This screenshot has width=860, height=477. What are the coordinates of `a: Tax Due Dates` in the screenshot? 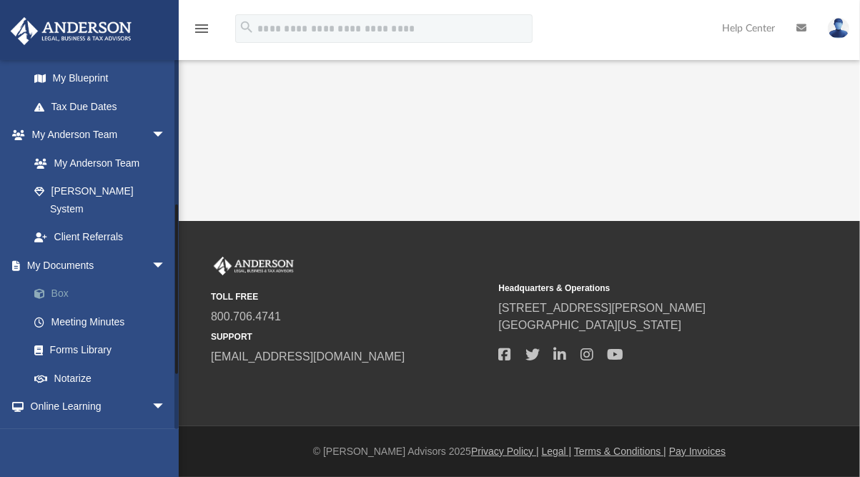 It's located at (104, 106).